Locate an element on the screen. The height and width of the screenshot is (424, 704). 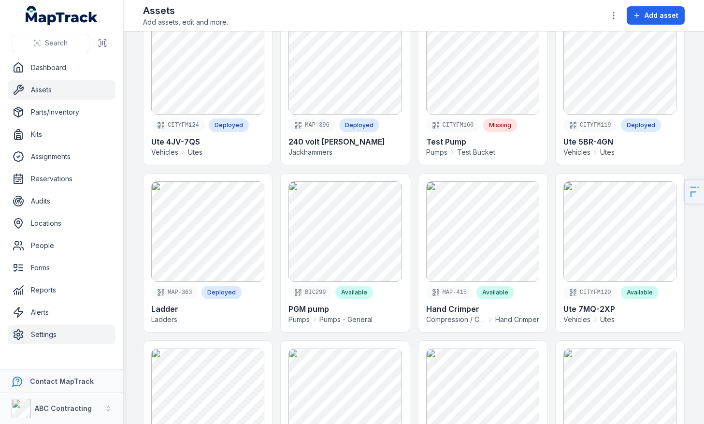
a: Assignments is located at coordinates (61, 157).